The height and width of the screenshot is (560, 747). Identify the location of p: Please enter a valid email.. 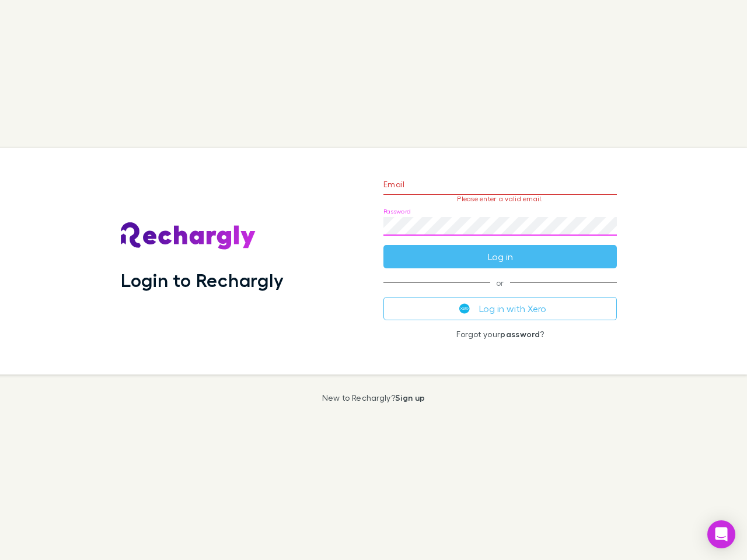
(500, 199).